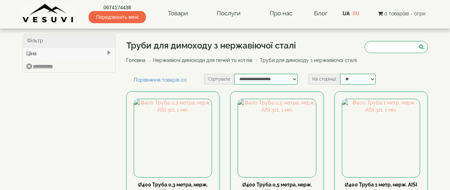  I want to click on a: Порівняння товарів (0), so click(160, 80).